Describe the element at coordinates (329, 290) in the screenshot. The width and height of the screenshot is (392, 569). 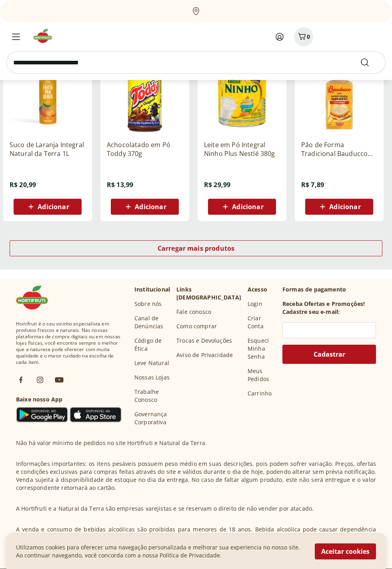
I see `p: Formas de pagamento` at that location.